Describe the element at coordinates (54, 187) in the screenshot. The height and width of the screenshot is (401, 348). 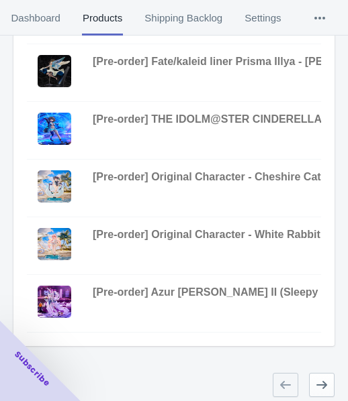
I see `img: 101_220f03ed-0044-4ad6-a414-3e2bf9f89983.jpg` at that location.